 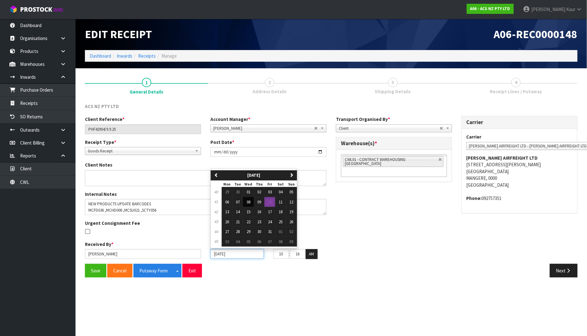 What do you see at coordinates (312, 254) in the screenshot?
I see `button: AM` at bounding box center [312, 254].